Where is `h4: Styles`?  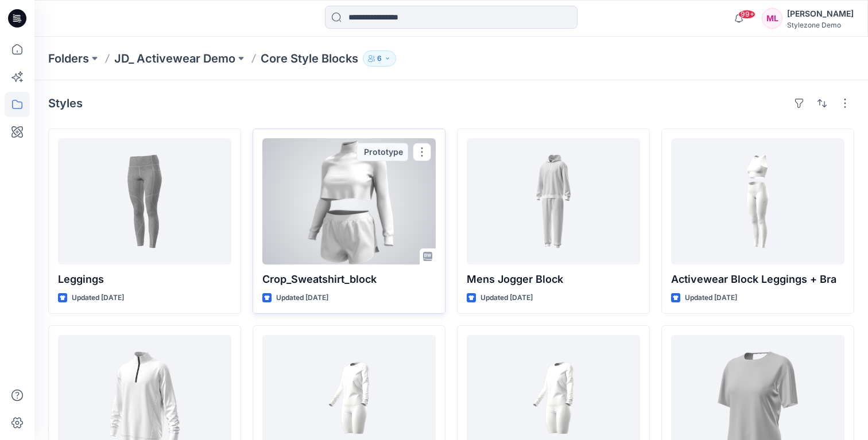
h4: Styles is located at coordinates (65, 104).